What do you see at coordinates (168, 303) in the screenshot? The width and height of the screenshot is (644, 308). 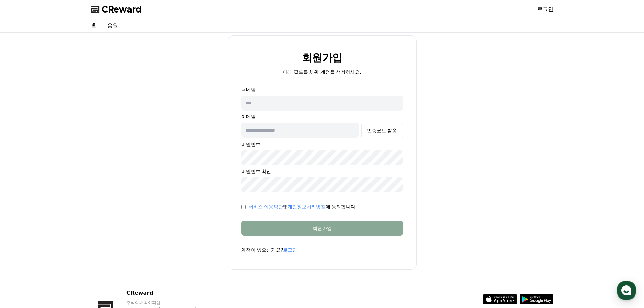 I see `p: 주식회사 와이피랩` at bounding box center [168, 303].